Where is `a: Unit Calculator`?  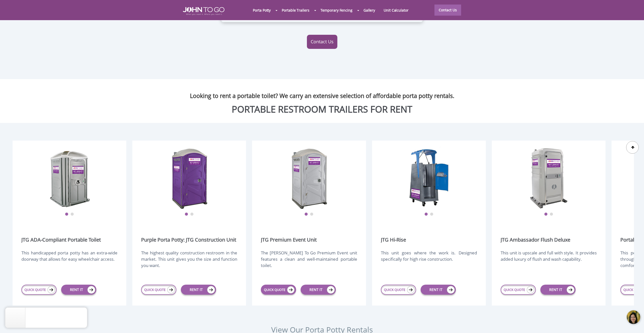
a: Unit Calculator is located at coordinates (396, 10).